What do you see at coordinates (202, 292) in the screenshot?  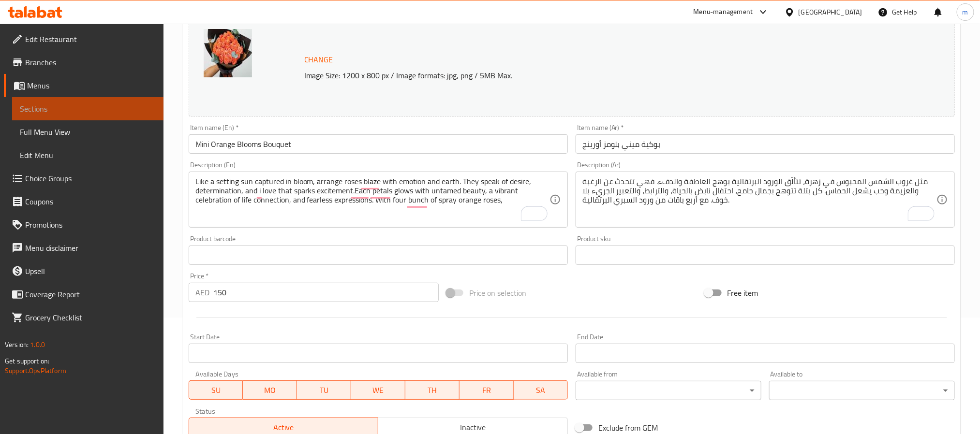 I see `p: AED` at bounding box center [202, 292].